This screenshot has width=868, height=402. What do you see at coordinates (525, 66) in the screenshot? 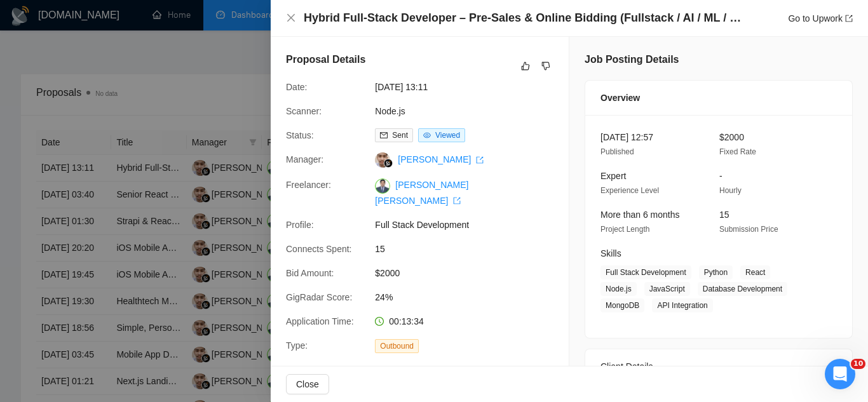
I see `span: like` at bounding box center [525, 66].